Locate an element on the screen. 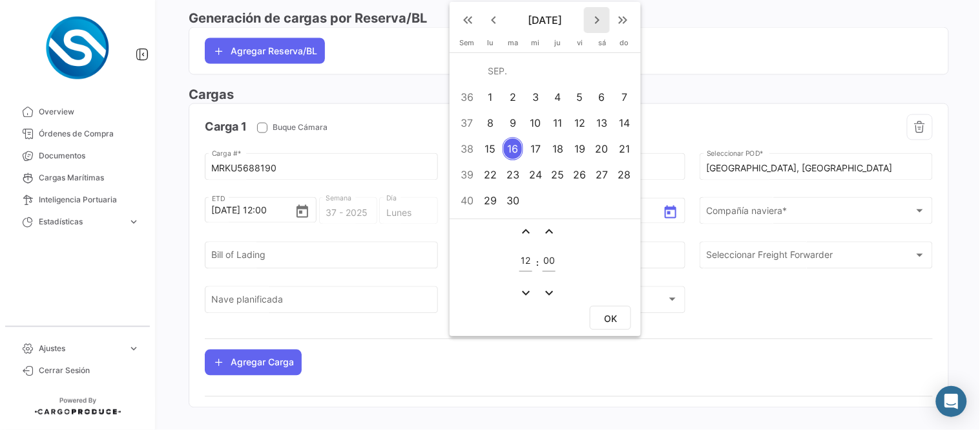 Image resolution: width=980 pixels, height=430 pixels. div: 10 is located at coordinates (535, 123).